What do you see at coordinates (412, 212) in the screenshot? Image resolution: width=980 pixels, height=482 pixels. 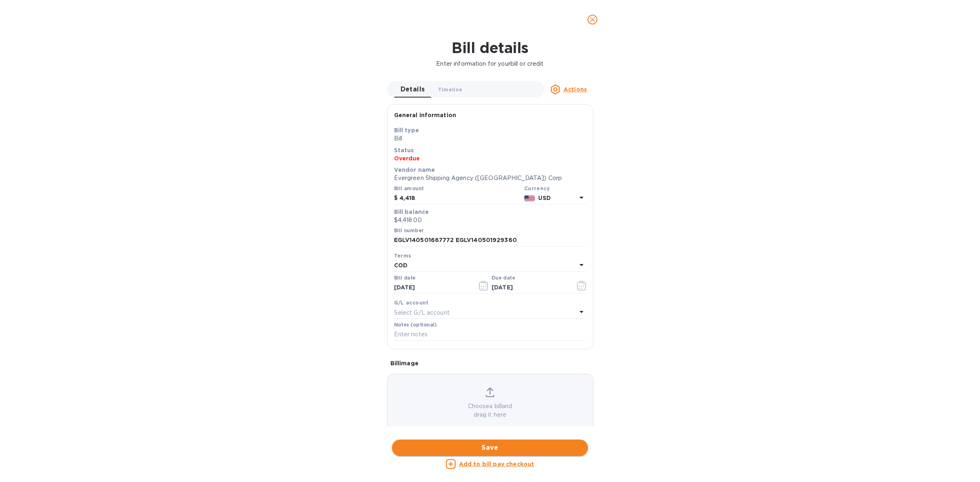 I see `b: Bill balance` at bounding box center [412, 212].